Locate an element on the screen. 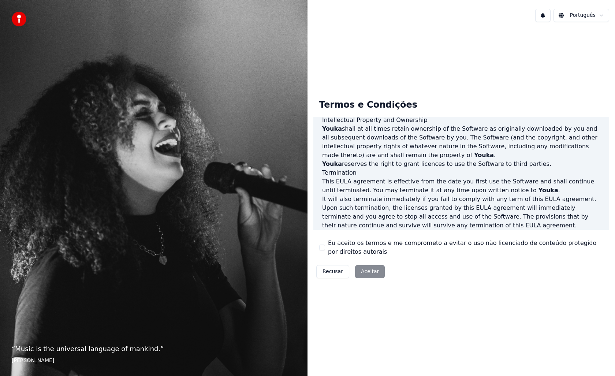 This screenshot has width=615, height=376. p: “ Music is the universal language of mankind. ” is located at coordinates (154, 349).